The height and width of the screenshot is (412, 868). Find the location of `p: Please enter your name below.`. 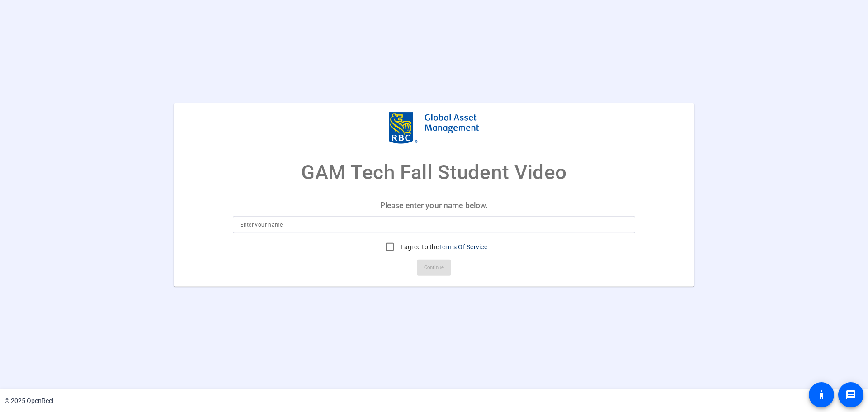

p: Please enter your name below. is located at coordinates (434, 205).